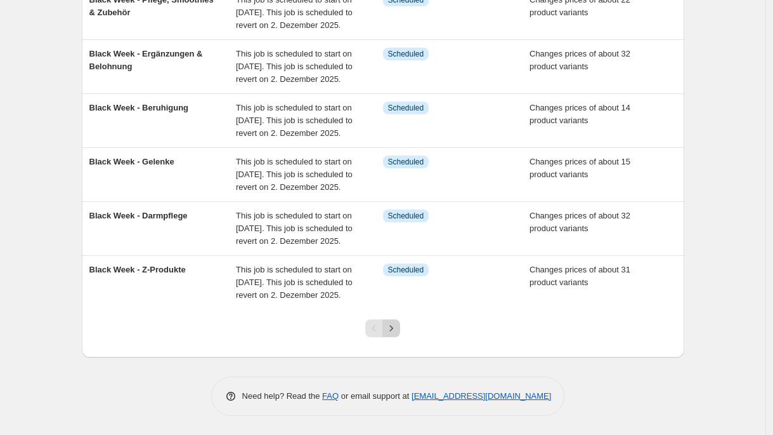 The width and height of the screenshot is (773, 435). Describe the element at coordinates (383, 328) in the screenshot. I see `nav: Pagination` at that location.